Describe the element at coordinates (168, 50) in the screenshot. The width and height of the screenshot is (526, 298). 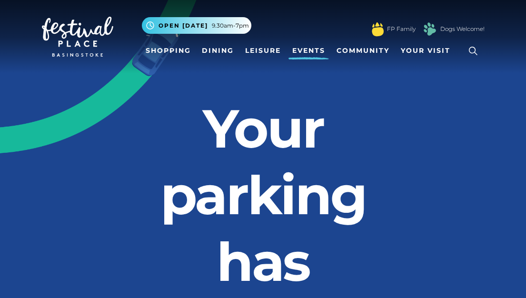
I see `a: Shopping` at that location.